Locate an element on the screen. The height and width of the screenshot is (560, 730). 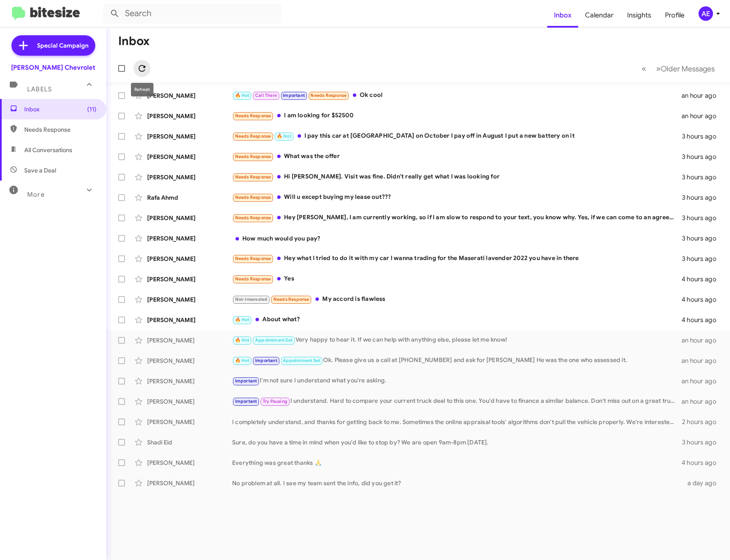
div: No problem at all. I see my team sent the info, did you get it? is located at coordinates (458, 483).